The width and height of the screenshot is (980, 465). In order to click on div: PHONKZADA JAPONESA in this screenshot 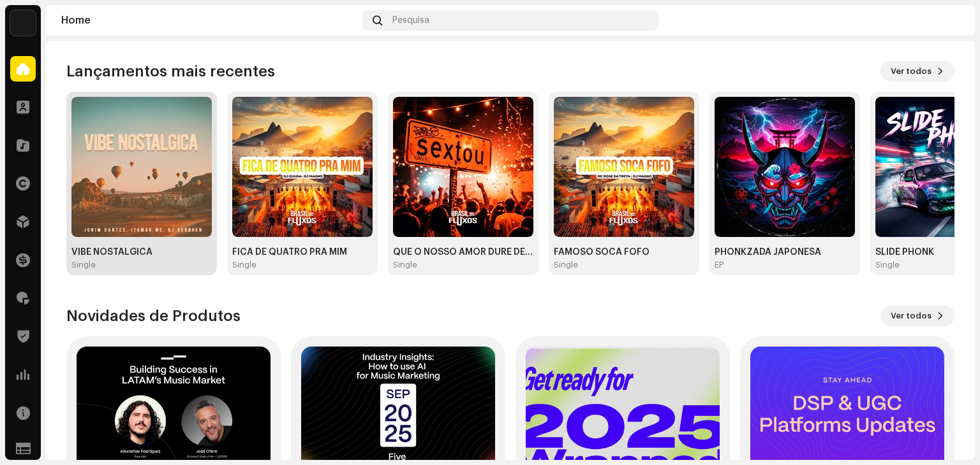, I will do `click(785, 252)`.